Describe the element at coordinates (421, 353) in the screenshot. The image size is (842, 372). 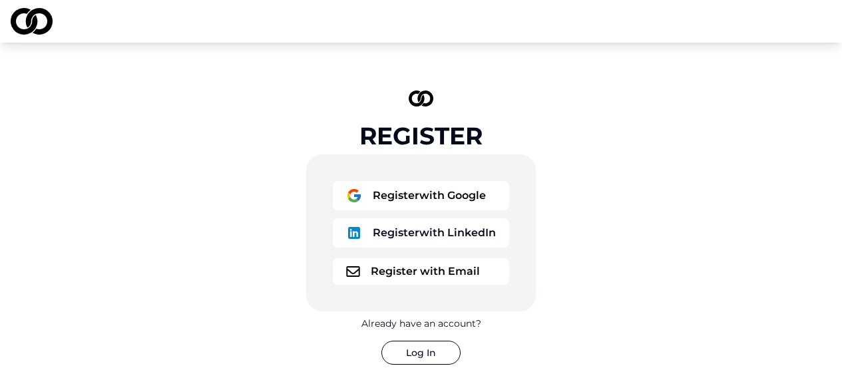
I see `button: Log In` at that location.